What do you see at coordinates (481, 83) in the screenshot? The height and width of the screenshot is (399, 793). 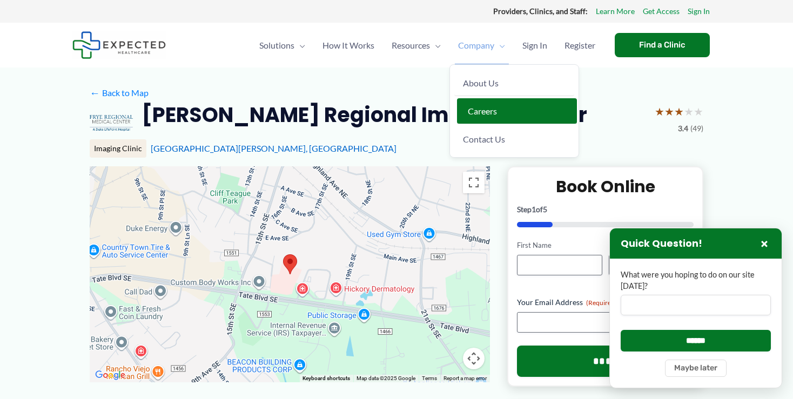 I see `span: About Us` at bounding box center [481, 83].